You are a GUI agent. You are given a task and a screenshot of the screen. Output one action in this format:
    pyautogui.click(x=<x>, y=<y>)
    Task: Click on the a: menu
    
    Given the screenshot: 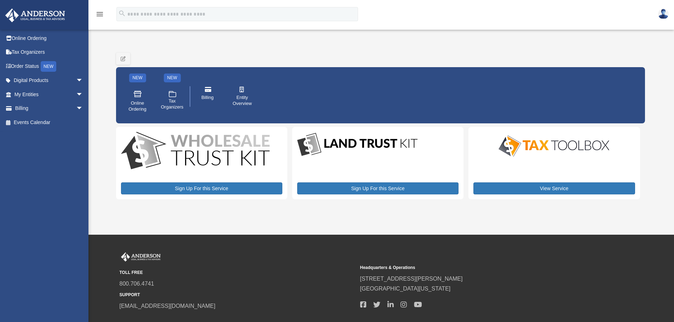 What is the action you would take?
    pyautogui.click(x=100, y=15)
    